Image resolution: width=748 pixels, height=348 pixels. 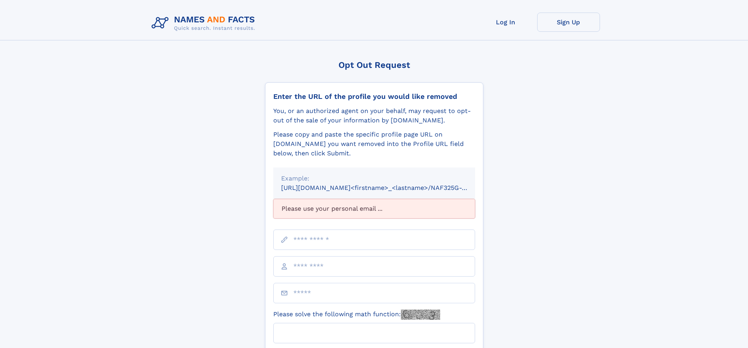 I want to click on a: Log In, so click(x=506, y=22).